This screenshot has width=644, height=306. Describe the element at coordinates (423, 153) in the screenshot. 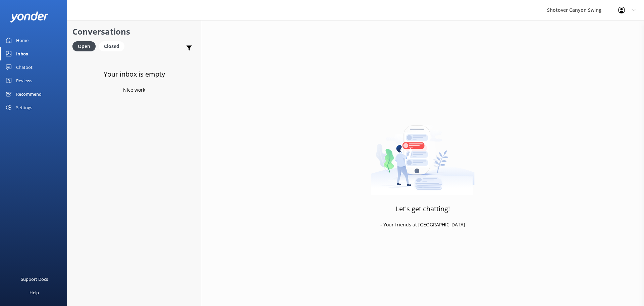

I see `img: artwork of a man stealing a conversation from at giant smartphone` at that location.